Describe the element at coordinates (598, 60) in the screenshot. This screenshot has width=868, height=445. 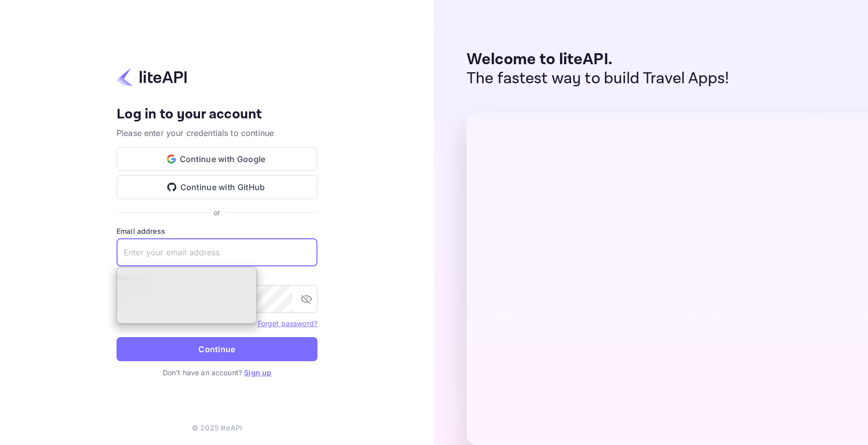
I see `p: Welcome to liteAPI.` at that location.